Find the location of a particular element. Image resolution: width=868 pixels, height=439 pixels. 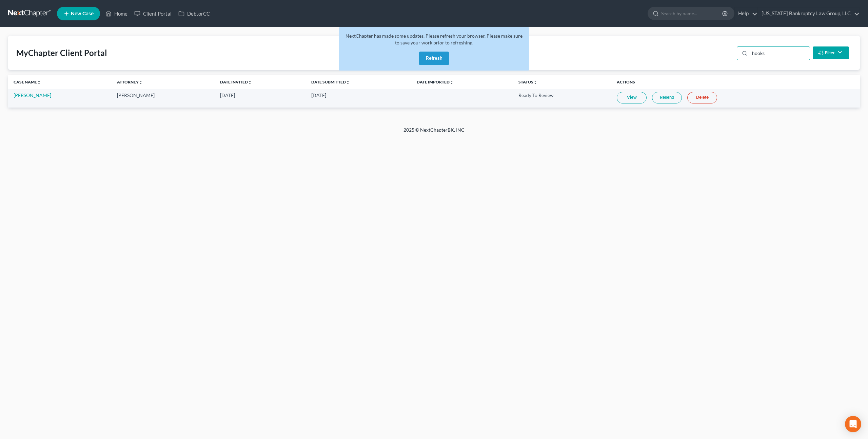

div: MyChapter Client Portal is located at coordinates (62, 53).